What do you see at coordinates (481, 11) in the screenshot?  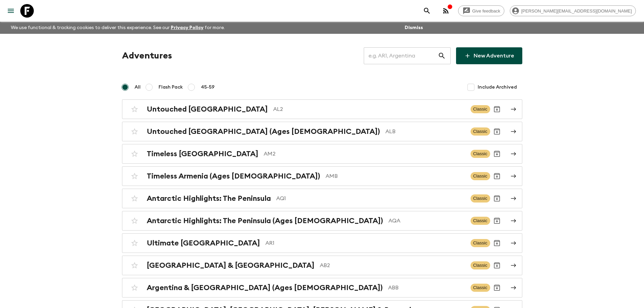 I see `a: Give feedback` at bounding box center [481, 11].